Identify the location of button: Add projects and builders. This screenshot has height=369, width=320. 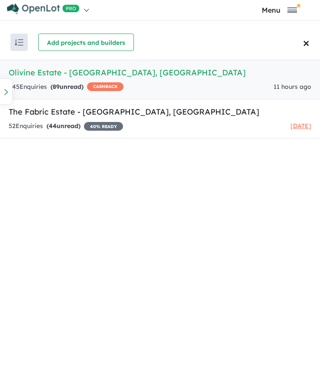
(86, 42).